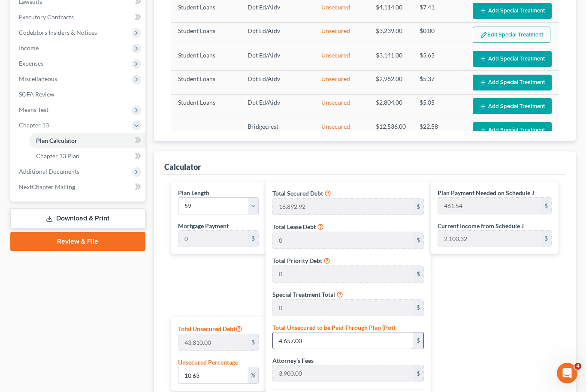  Describe the element at coordinates (439, 130) in the screenshot. I see `td: $22.58` at that location.